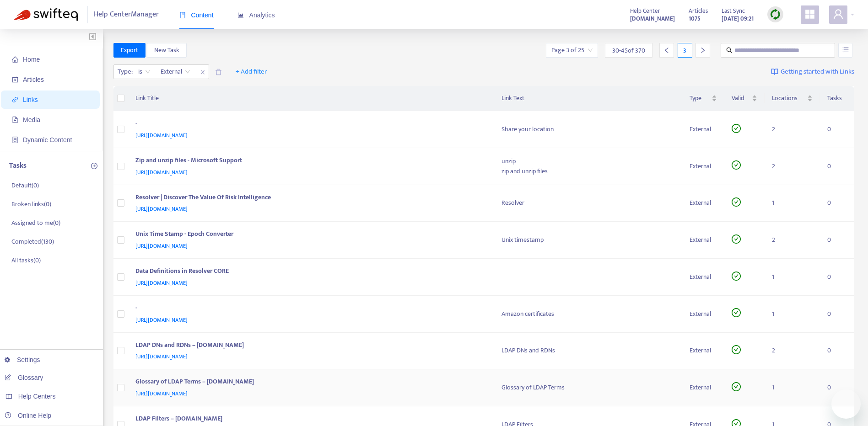  What do you see at coordinates (31, 204) in the screenshot?
I see `p: Broken links ( 0 )` at bounding box center [31, 204].